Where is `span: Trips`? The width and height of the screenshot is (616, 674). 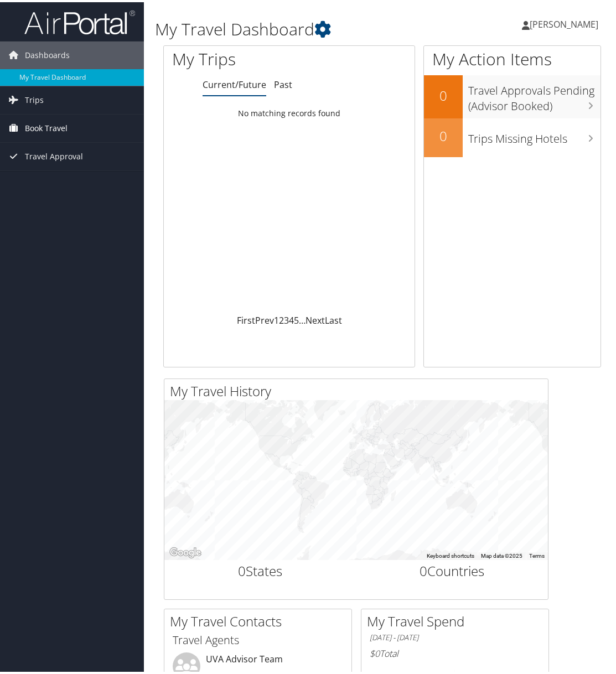 span: Trips is located at coordinates (34, 98).